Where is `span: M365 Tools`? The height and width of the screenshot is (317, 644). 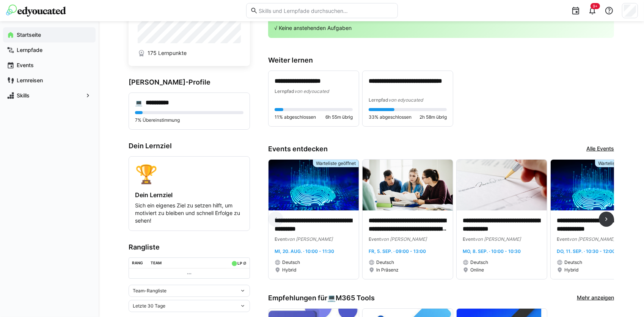 span: M365 Tools is located at coordinates (355, 298).